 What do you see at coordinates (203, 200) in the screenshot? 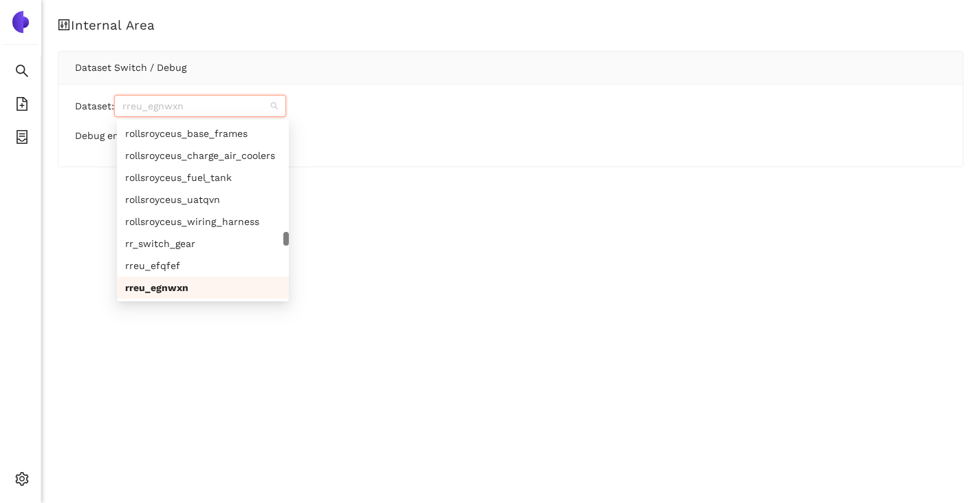
I see `div: rollsroyceus_uatqvn` at bounding box center [203, 200].